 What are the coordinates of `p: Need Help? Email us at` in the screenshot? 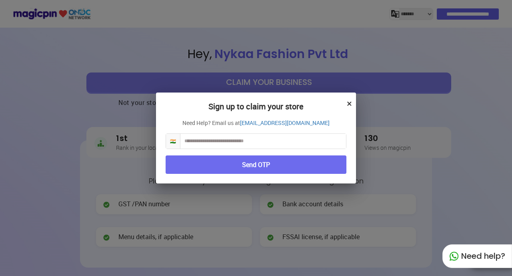 It's located at (256, 123).